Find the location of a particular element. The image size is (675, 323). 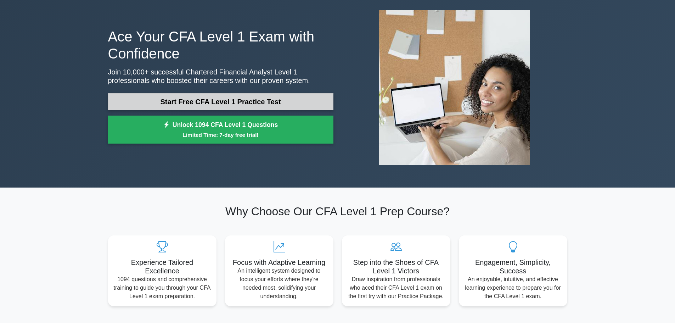

small: Limited Time: 7-day free trial! is located at coordinates (221, 135).